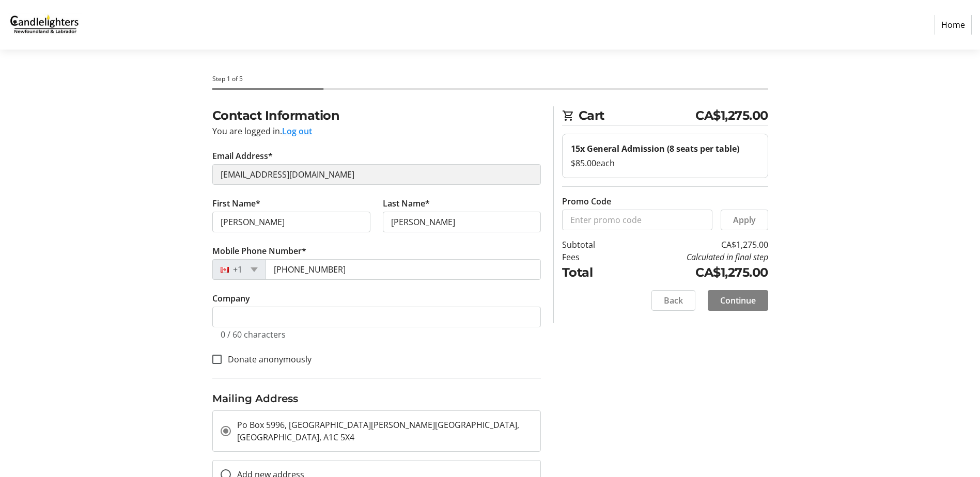 This screenshot has width=980, height=477. What do you see at coordinates (591, 257) in the screenshot?
I see `td: Fees` at bounding box center [591, 257].